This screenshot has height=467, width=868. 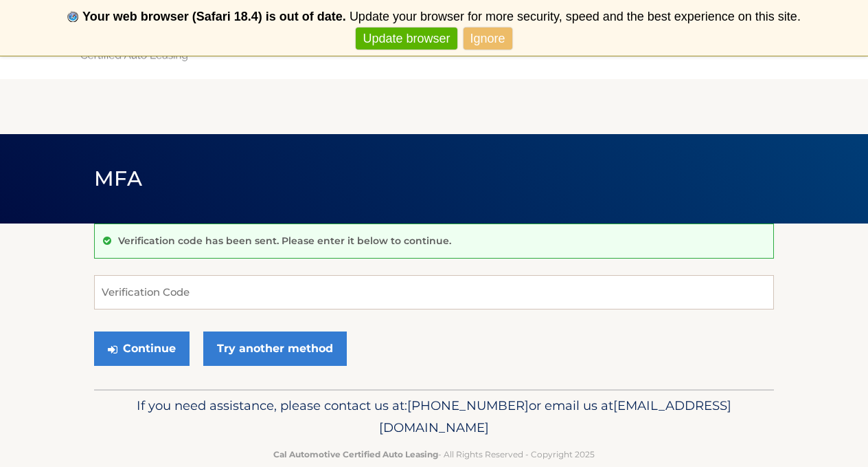 What do you see at coordinates (406, 38) in the screenshot?
I see `a: Update browser` at bounding box center [406, 38].